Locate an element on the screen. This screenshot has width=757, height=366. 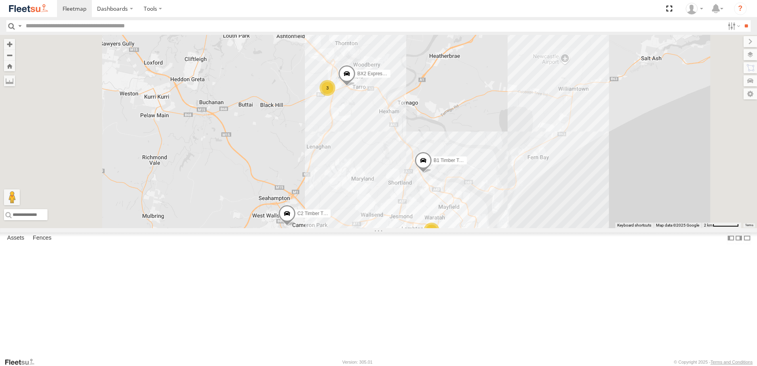
label: Measure is located at coordinates (9, 81).